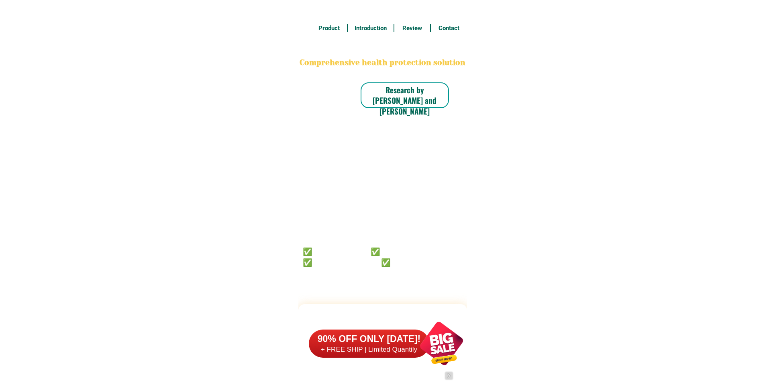  What do you see at coordinates (449, 376) in the screenshot?
I see `img: navigation` at bounding box center [449, 376].